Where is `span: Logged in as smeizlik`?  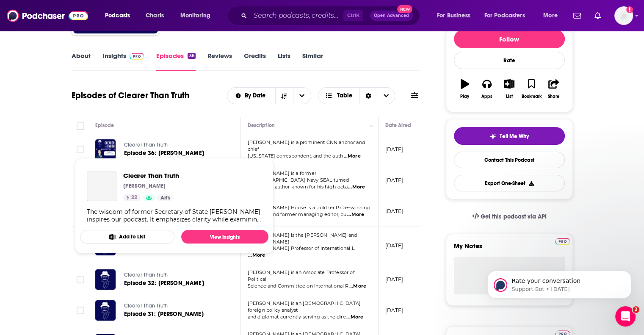 span: Logged in as smeizlik is located at coordinates (623, 16).